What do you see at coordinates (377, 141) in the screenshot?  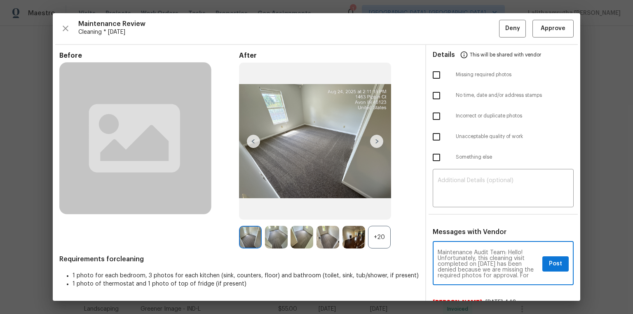 I see `img: right-chevron-button-url` at bounding box center [377, 141].